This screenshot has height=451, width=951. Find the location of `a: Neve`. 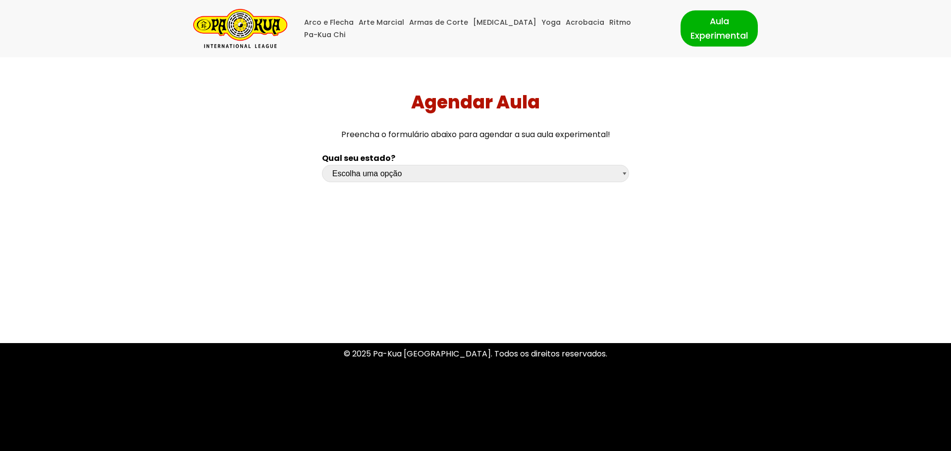

a: Neve is located at coordinates (203, 438).